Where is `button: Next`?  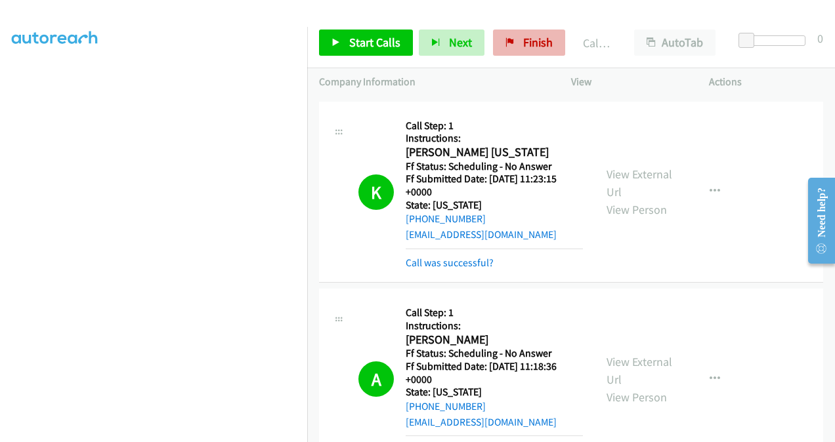 button: Next is located at coordinates (451, 43).